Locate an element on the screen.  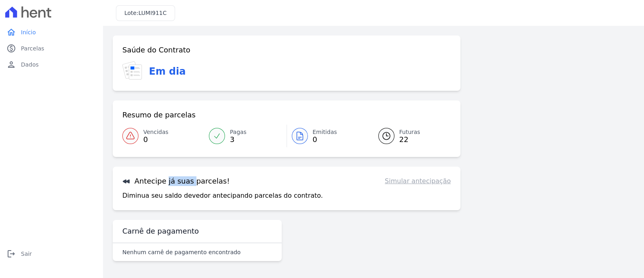
span: Futuras is located at coordinates (410, 132).